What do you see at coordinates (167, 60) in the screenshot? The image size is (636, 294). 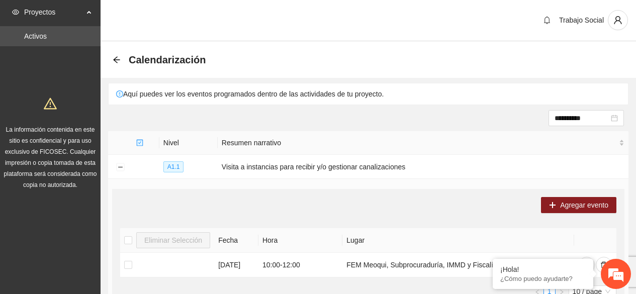 I see `span: Calendarización` at bounding box center [167, 60].